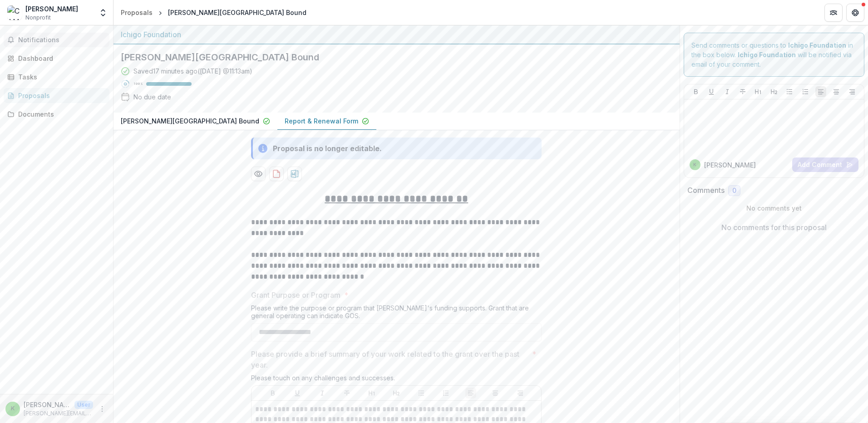 This screenshot has height=423, width=868. Describe the element at coordinates (322, 121) in the screenshot. I see `p: Report & Renewal Form` at that location.